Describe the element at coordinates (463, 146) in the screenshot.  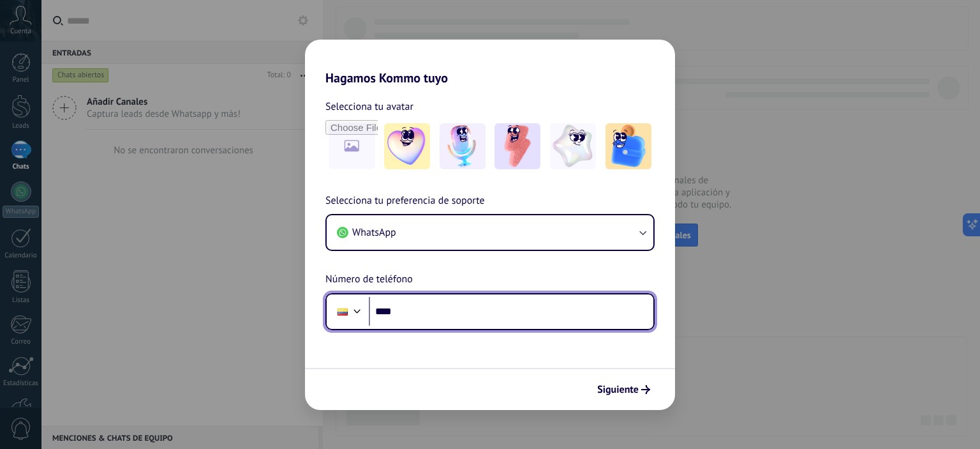
I see `img: -2.jpeg` at that location.